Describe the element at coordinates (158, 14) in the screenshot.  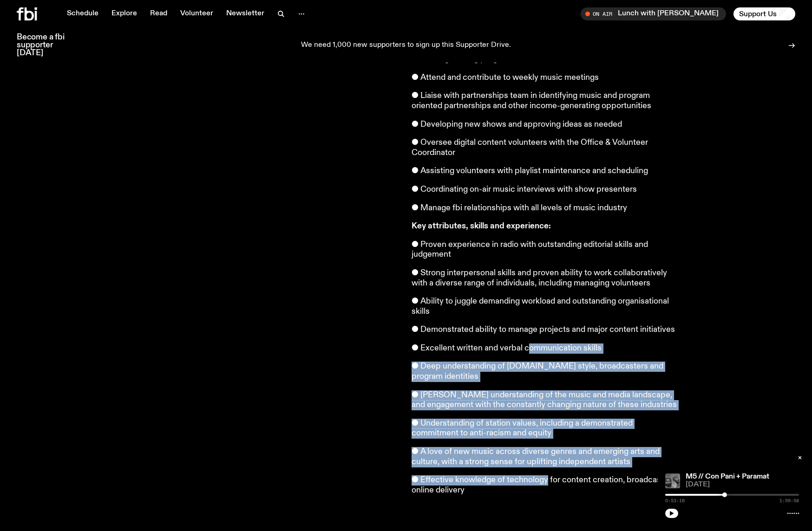
I see `a: Read` at that location.